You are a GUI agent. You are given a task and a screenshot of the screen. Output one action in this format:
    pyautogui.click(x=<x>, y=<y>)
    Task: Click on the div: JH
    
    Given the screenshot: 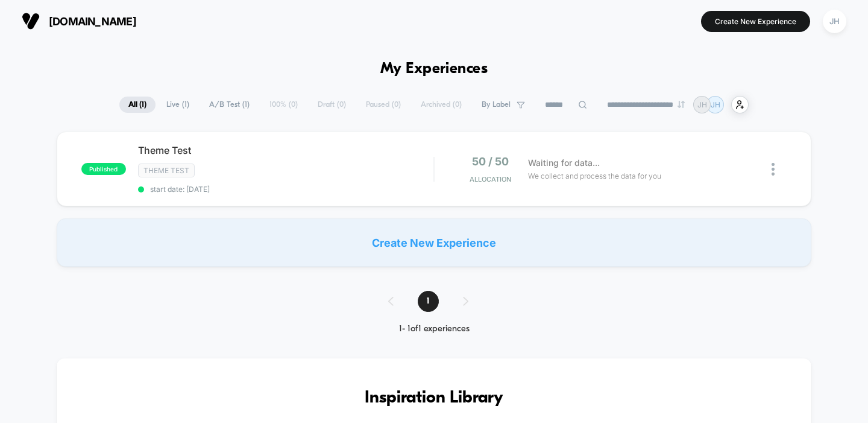 What is the action you would take?
    pyautogui.click(x=834, y=21)
    